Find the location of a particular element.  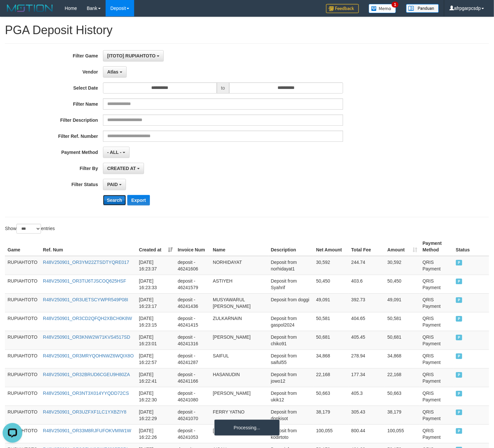

td: deposit - 46241415 is located at coordinates (192, 321).